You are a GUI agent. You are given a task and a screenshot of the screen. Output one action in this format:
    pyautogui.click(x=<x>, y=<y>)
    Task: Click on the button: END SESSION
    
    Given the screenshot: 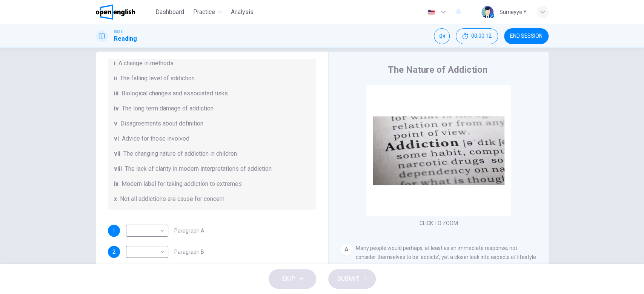 What is the action you would take?
    pyautogui.click(x=526, y=36)
    